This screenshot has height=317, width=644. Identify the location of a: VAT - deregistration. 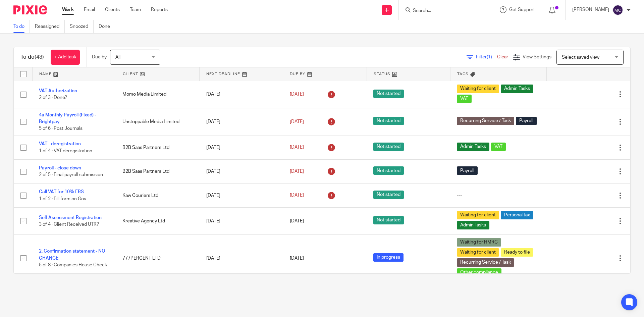
(60, 144).